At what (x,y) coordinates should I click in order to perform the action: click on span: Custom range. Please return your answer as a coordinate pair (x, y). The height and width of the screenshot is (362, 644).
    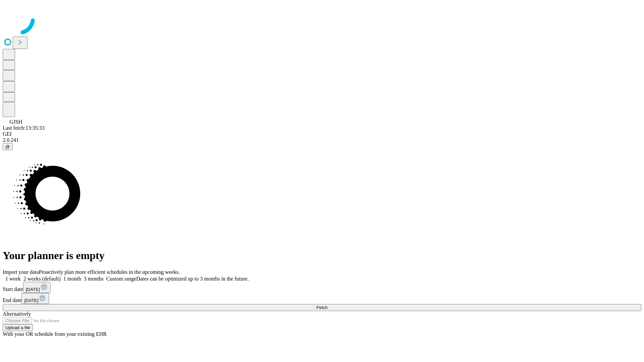
    Looking at the image, I should click on (121, 278).